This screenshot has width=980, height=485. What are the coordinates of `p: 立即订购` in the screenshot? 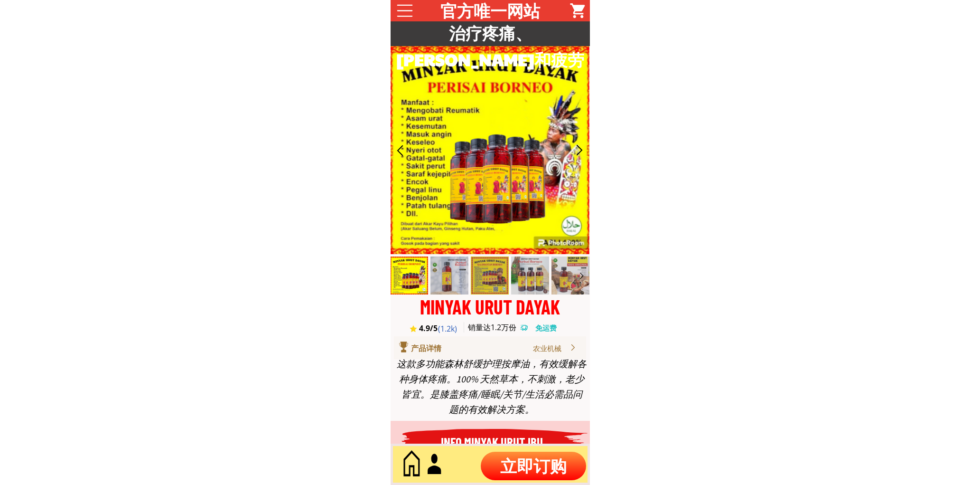 It's located at (533, 466).